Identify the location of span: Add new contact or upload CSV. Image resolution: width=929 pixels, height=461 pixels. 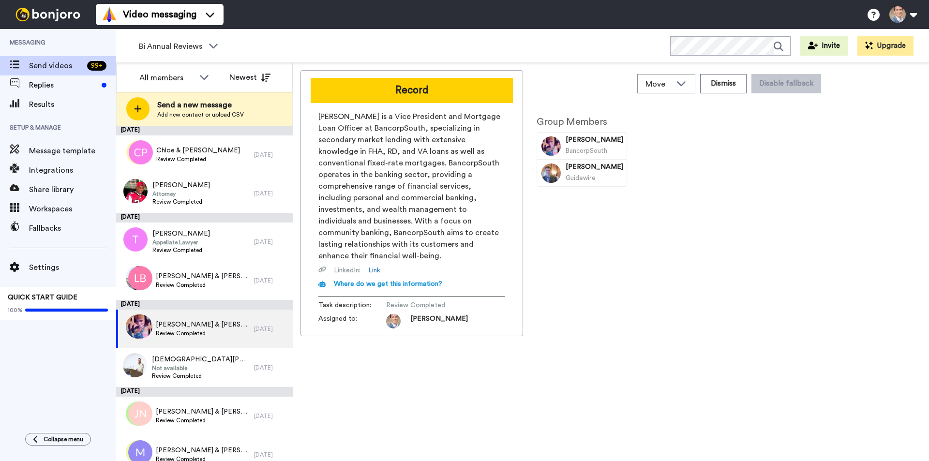
(200, 115).